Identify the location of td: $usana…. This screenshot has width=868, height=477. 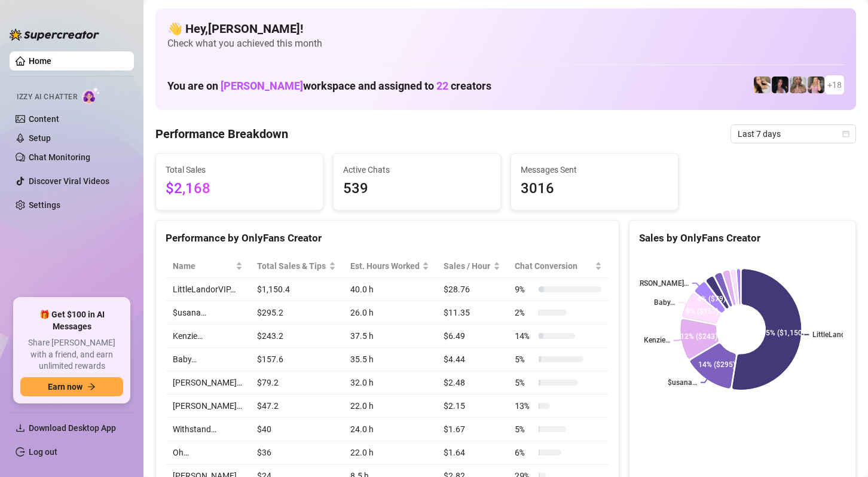
(207, 313).